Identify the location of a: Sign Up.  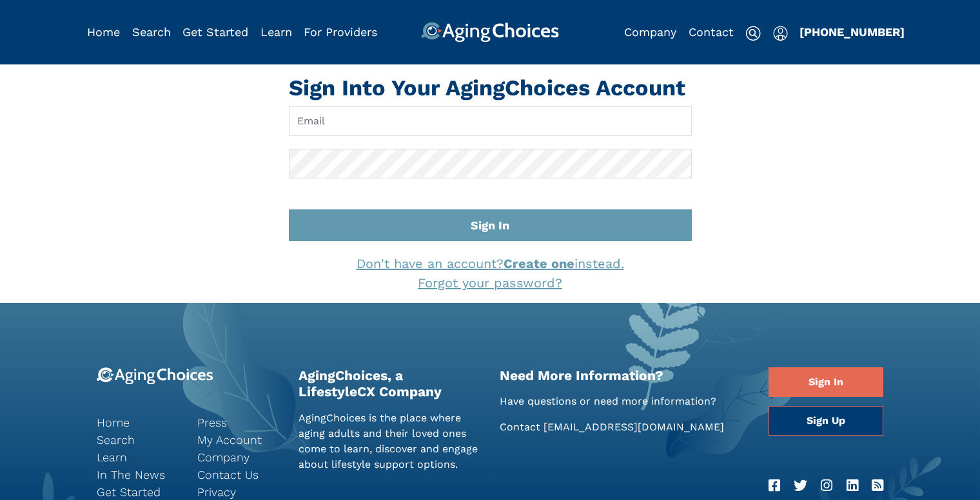
(826, 421).